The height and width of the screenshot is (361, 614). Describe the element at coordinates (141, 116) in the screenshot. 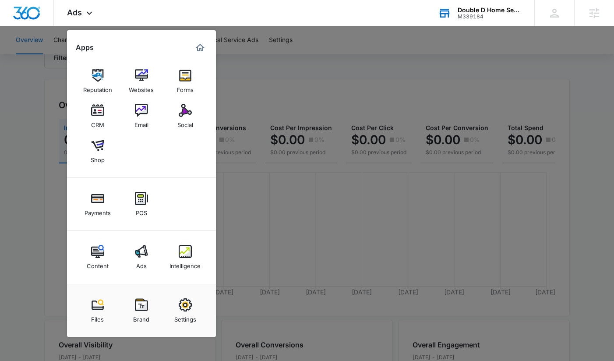

I see `a: Email` at that location.